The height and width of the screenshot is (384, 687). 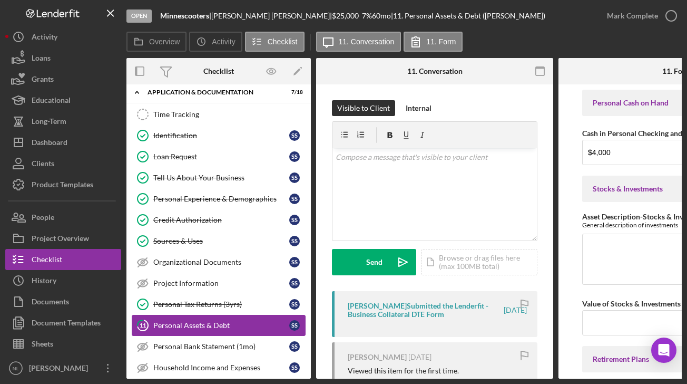 What do you see at coordinates (43, 218) in the screenshot?
I see `div: People` at bounding box center [43, 218].